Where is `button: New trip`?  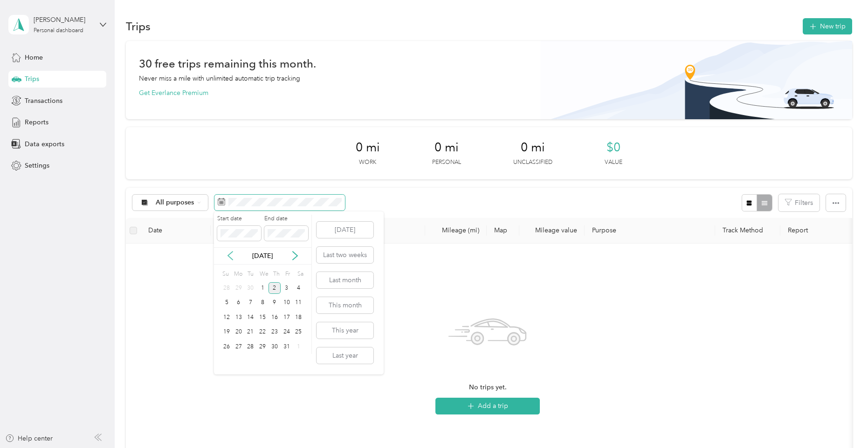
button: New trip is located at coordinates (827, 26).